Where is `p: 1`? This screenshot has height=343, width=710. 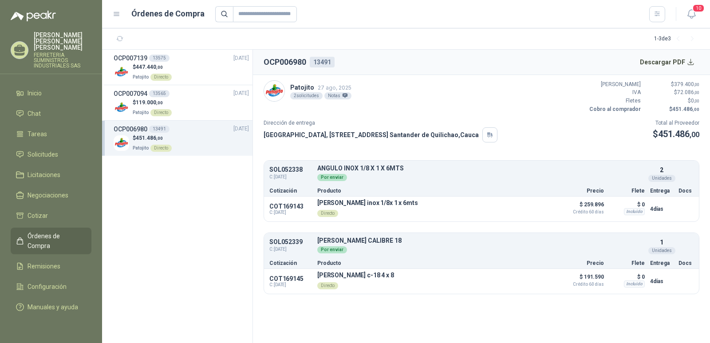
p: 1 is located at coordinates (662, 242).